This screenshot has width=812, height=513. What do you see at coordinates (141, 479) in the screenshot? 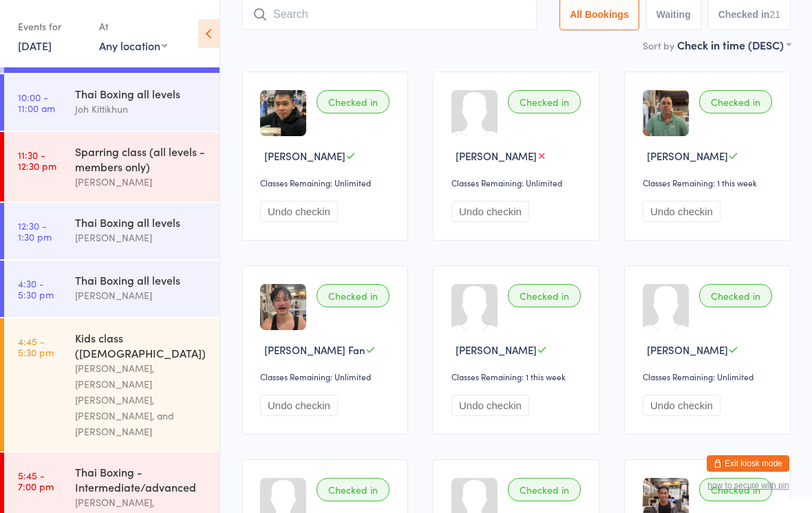
I see `div: Thai Boxing - Intermediate/advanced` at bounding box center [141, 479].